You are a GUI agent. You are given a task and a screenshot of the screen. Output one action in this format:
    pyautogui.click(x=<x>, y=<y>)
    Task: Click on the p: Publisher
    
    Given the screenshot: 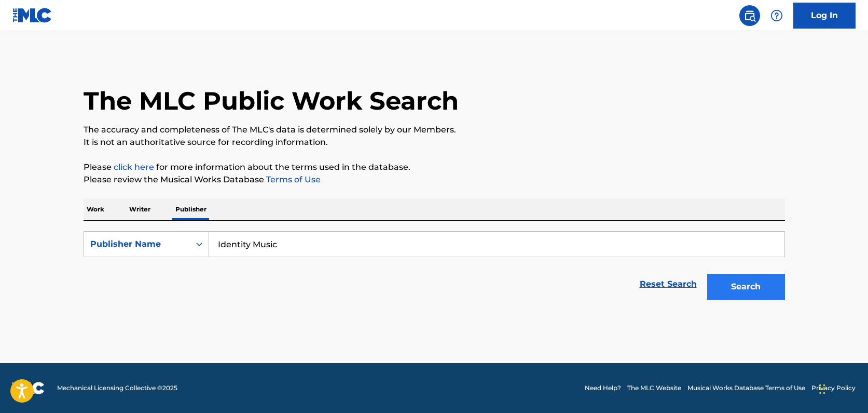 What is the action you would take?
    pyautogui.click(x=191, y=210)
    